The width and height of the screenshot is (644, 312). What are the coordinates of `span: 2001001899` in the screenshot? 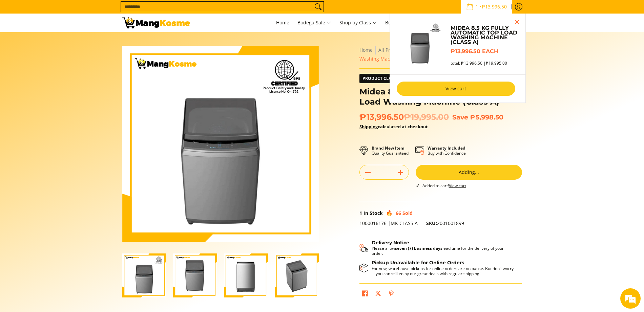 It's located at (445, 223).